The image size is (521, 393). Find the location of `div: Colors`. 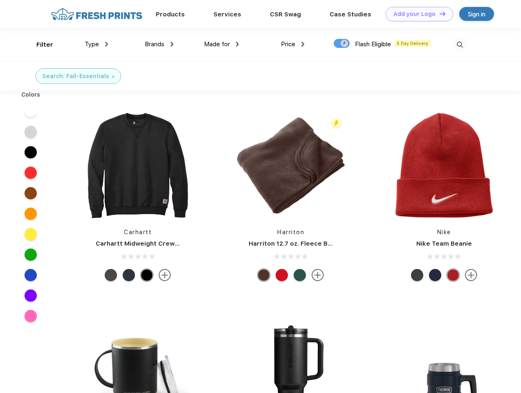

div: Colors is located at coordinates (31, 95).